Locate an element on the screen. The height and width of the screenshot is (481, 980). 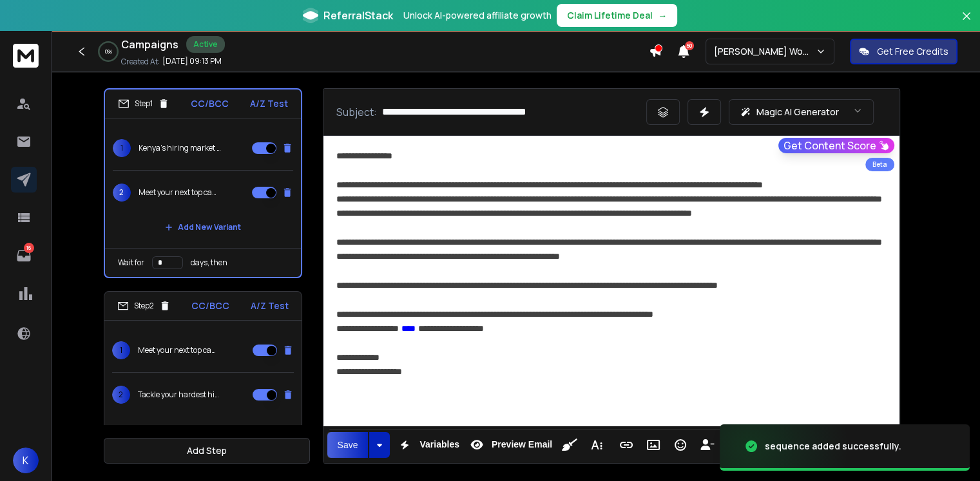
span: 50 is located at coordinates (689, 45).